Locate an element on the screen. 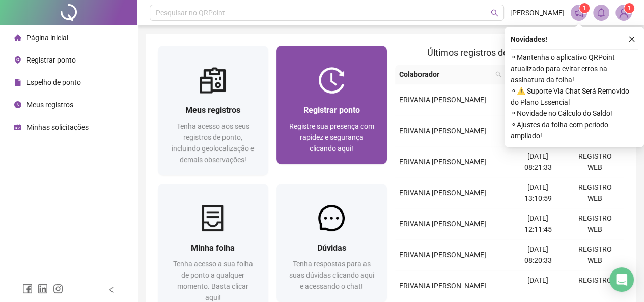  span: left is located at coordinates (112, 290).